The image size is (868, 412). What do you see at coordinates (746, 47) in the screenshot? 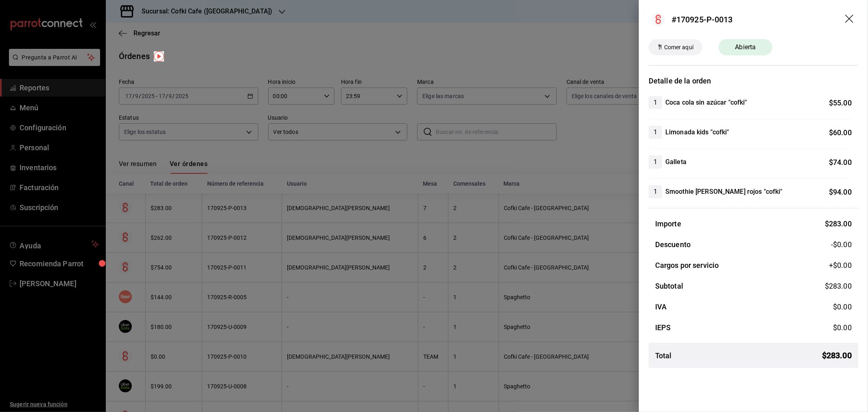
I see `span: Abierta` at bounding box center [746, 47].